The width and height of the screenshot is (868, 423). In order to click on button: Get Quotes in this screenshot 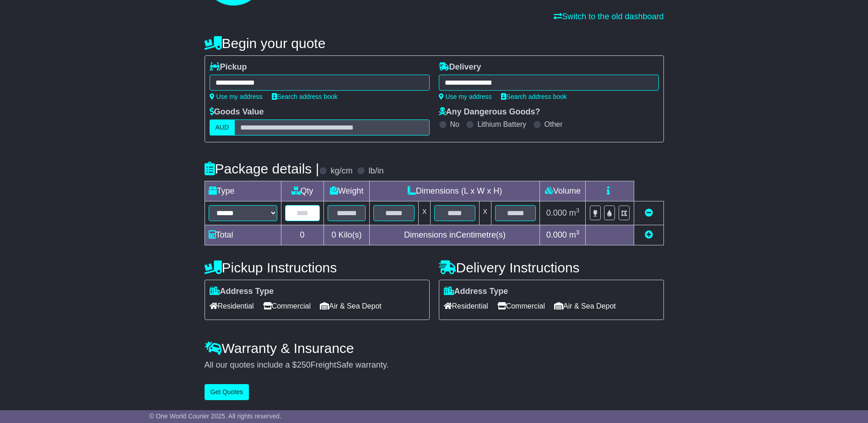, I will do `click(227, 392)`.